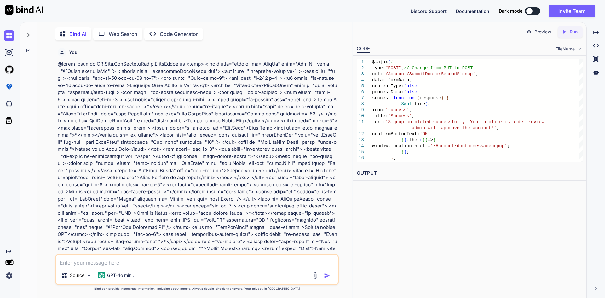 Image resolution: width=605 pixels, height=298 pixels. Describe the element at coordinates (360, 104) in the screenshot. I see `div: 8` at that location.